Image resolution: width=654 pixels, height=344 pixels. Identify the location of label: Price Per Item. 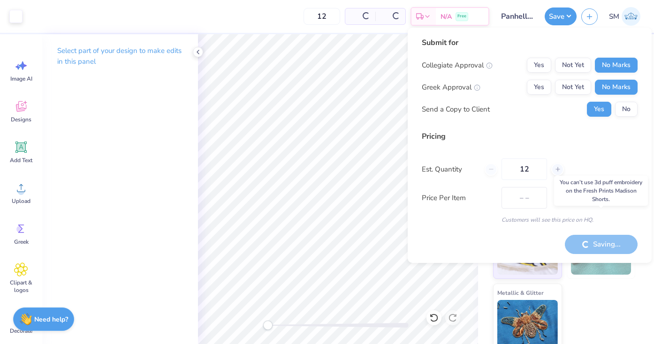
(458, 198).